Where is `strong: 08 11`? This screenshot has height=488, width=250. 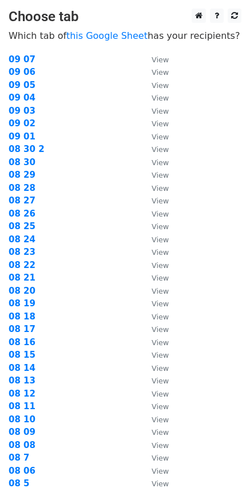 strong: 08 11 is located at coordinates (22, 406).